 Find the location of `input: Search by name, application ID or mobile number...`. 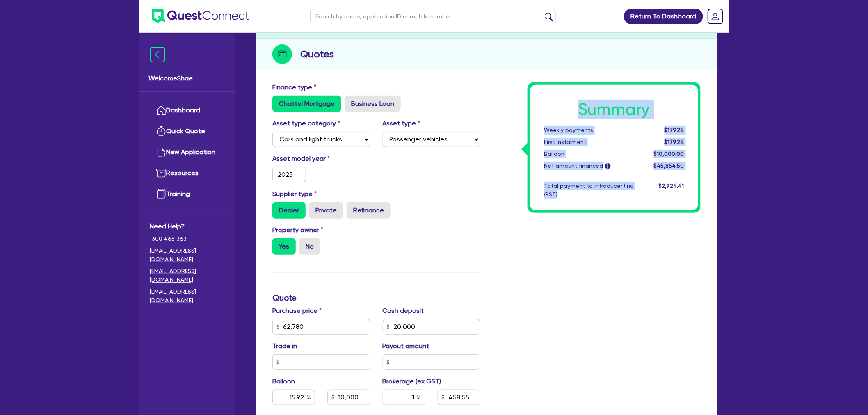

input: Search by name, application ID or mobile number... is located at coordinates (433, 16).